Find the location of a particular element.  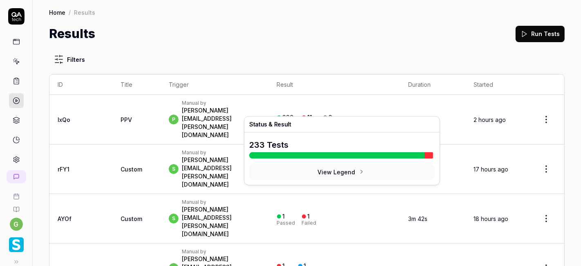

a: PPV is located at coordinates (126, 119).